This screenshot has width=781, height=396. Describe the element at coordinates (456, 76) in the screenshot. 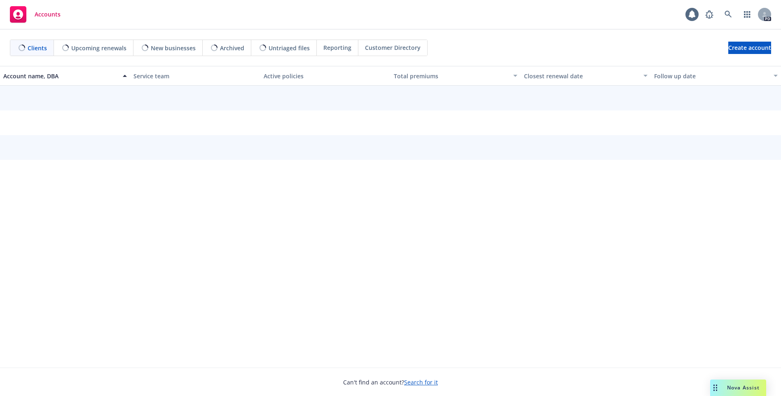

I see `button: Total premiums` at that location.